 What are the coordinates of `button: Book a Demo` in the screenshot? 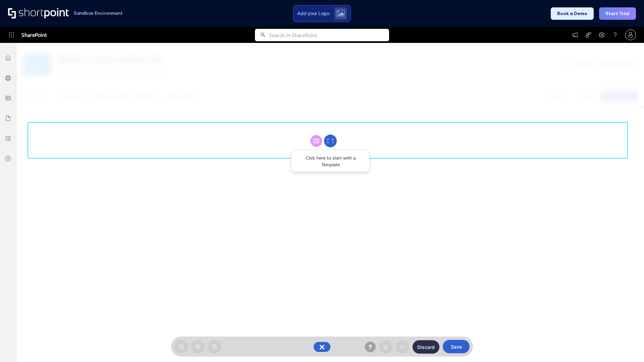 It's located at (572, 13).